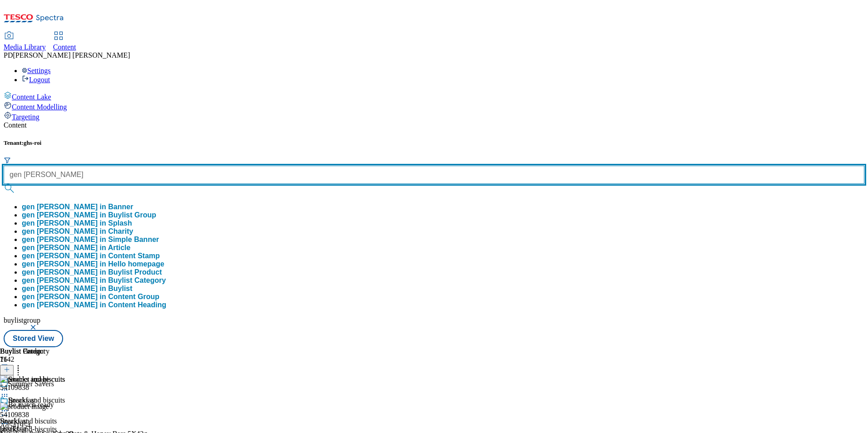 The height and width of the screenshot is (433, 868). I want to click on a: Settings, so click(37, 71).